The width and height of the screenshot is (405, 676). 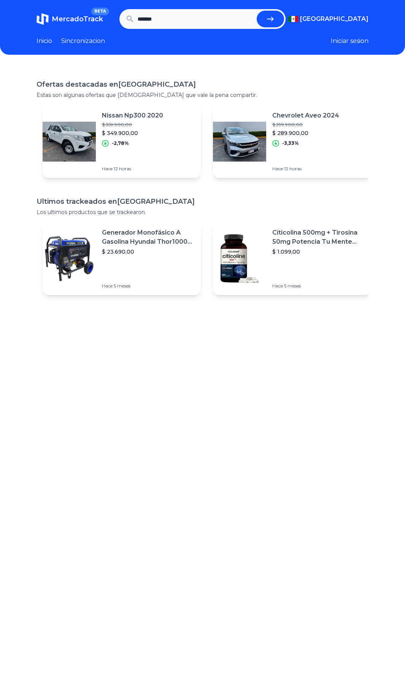 What do you see at coordinates (43, 19) in the screenshot?
I see `img: MercadoTrack` at bounding box center [43, 19].